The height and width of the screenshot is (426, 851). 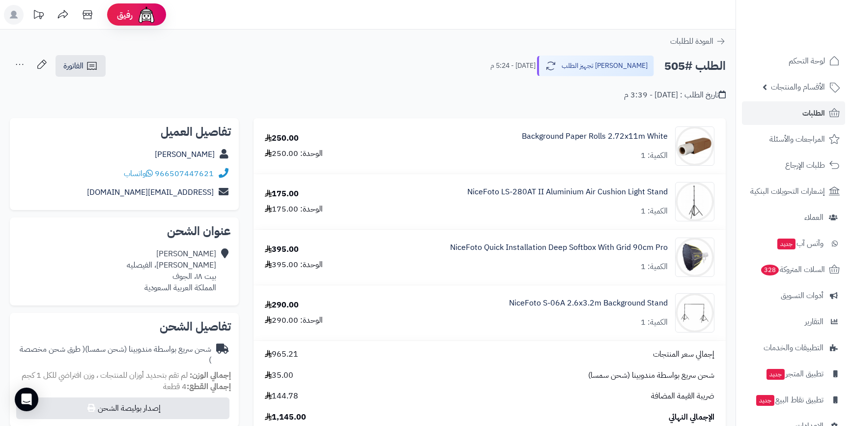 What do you see at coordinates (814, 217) in the screenshot?
I see `span: العملاء` at bounding box center [814, 217].